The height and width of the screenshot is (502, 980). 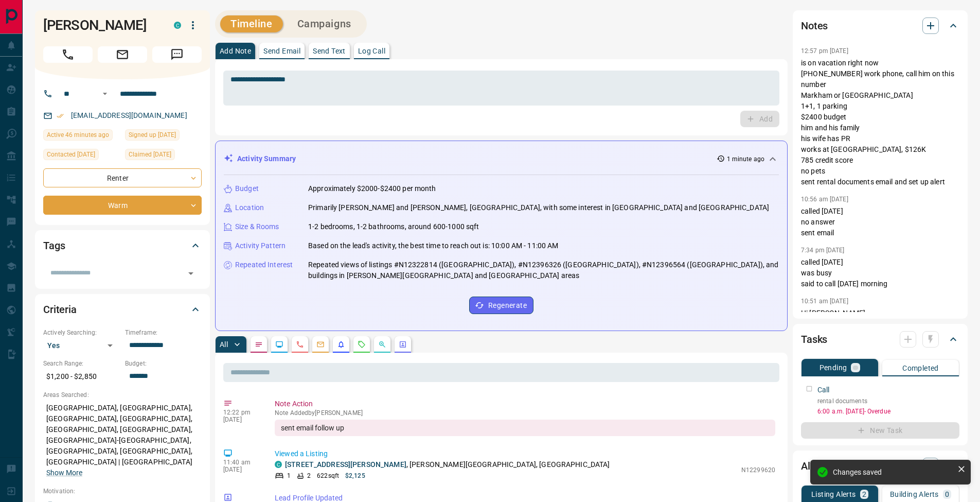 I want to click on p: N12299620, so click(x=759, y=470).